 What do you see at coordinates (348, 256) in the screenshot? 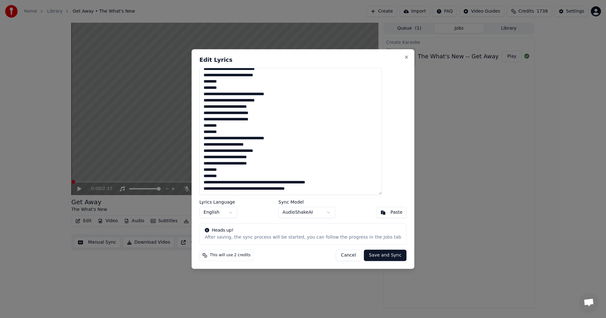
I see `button: Cancel` at bounding box center [348, 256].